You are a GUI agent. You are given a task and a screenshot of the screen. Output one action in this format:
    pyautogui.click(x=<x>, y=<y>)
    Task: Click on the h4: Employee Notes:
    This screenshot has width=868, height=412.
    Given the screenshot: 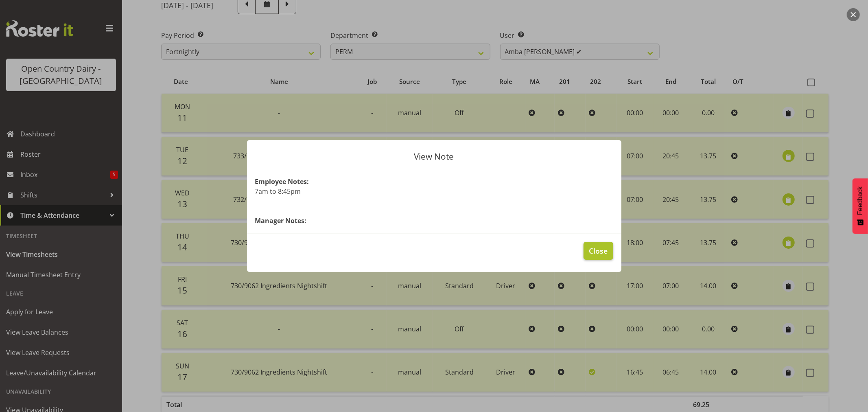 What is the action you would take?
    pyautogui.click(x=434, y=182)
    